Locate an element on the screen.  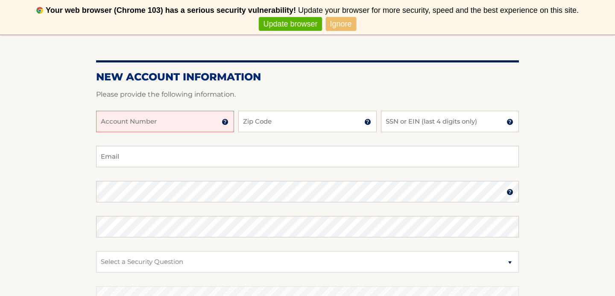
span: Update your browser for more security, speed and the best experience on this site. is located at coordinates (438, 10).